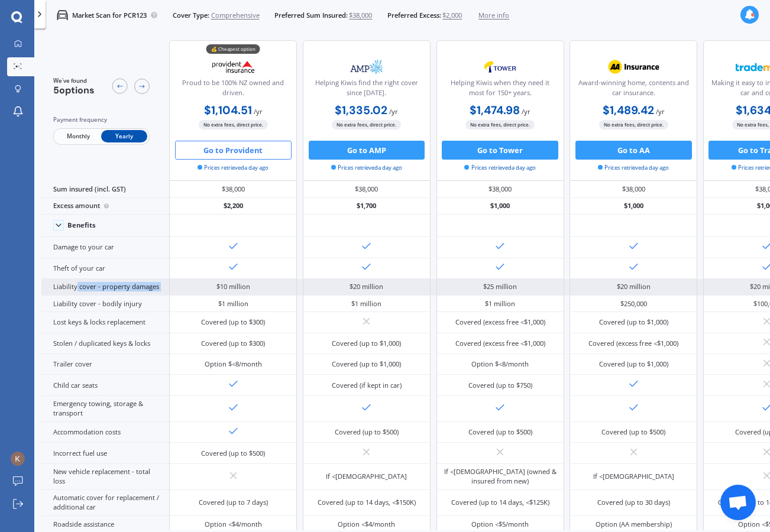  What do you see at coordinates (452, 16) in the screenshot?
I see `span: $2,000` at bounding box center [452, 16].